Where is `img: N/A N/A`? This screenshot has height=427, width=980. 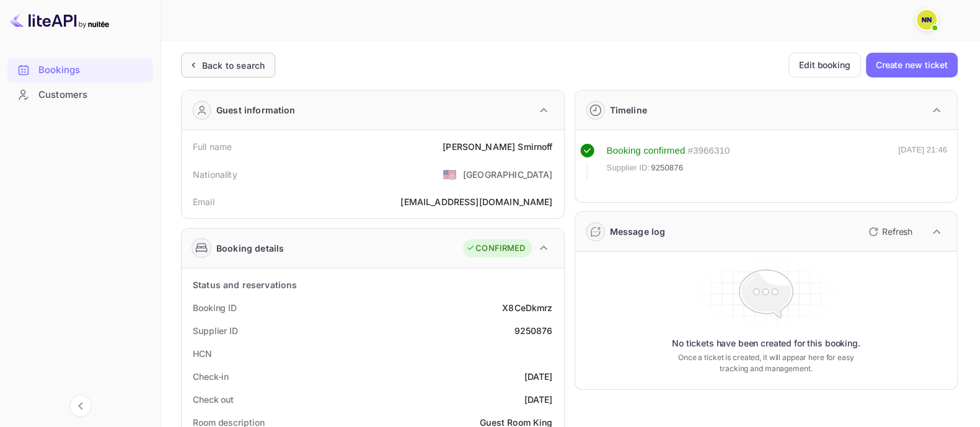 img: N/A N/A is located at coordinates (926, 20).